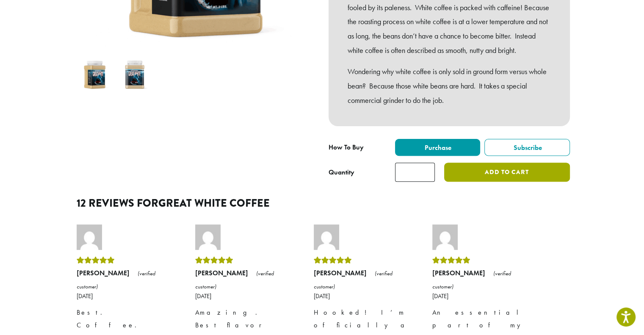 The image size is (644, 335). I want to click on span: Great White Coffee, so click(214, 203).